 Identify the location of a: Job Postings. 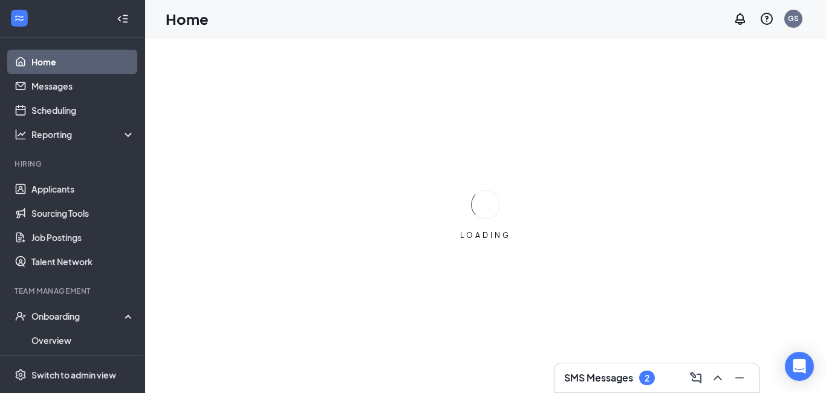
(83, 237).